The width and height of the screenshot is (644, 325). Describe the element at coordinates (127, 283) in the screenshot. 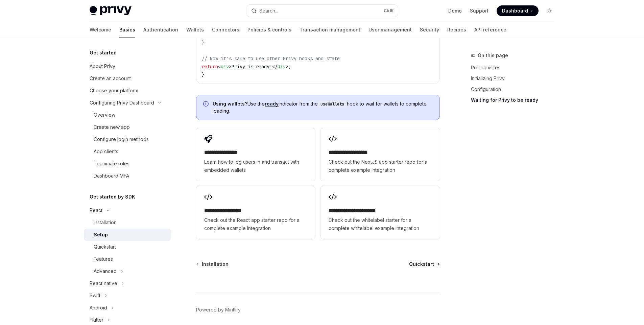

I see `button: Toggle React native section` at that location.